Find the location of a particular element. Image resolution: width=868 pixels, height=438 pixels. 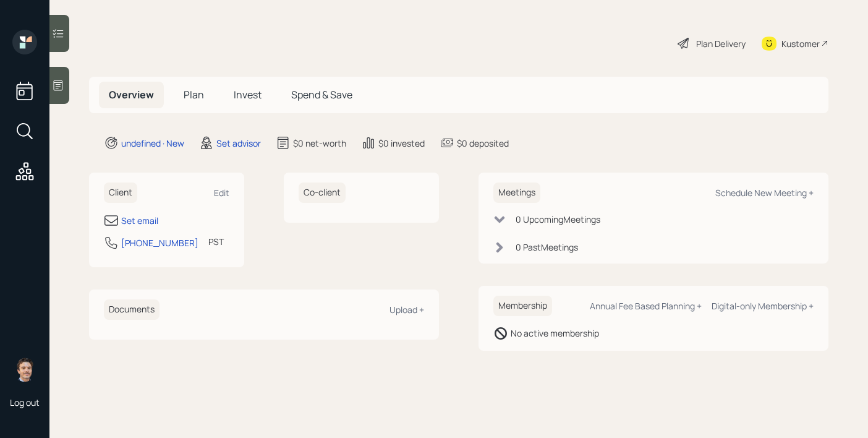

div: Plan Delivery is located at coordinates (721, 43).